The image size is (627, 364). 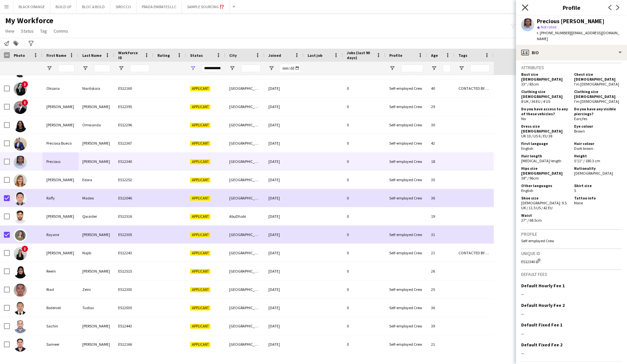 I want to click on div: 18, so click(x=441, y=161).